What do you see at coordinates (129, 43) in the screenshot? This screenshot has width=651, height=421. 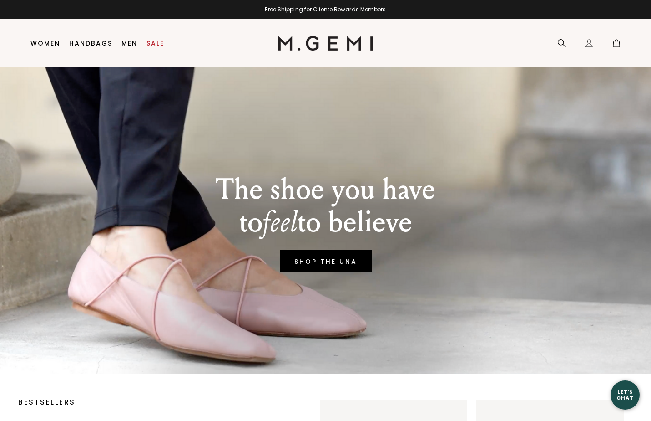 I see `a: Men` at bounding box center [129, 43].